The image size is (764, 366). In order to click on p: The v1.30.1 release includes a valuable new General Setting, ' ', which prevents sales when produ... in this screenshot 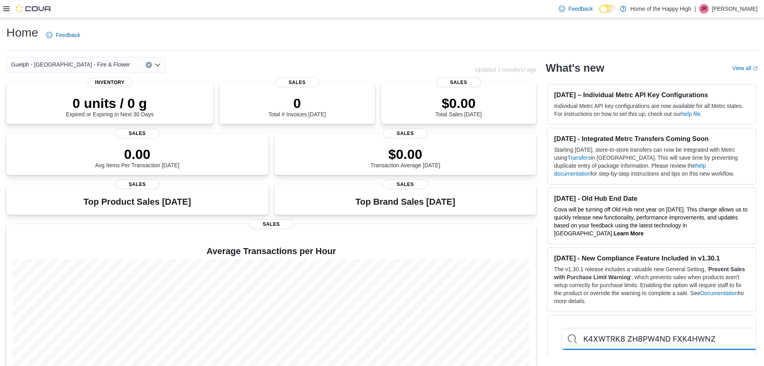, I will do `click(652, 285)`.